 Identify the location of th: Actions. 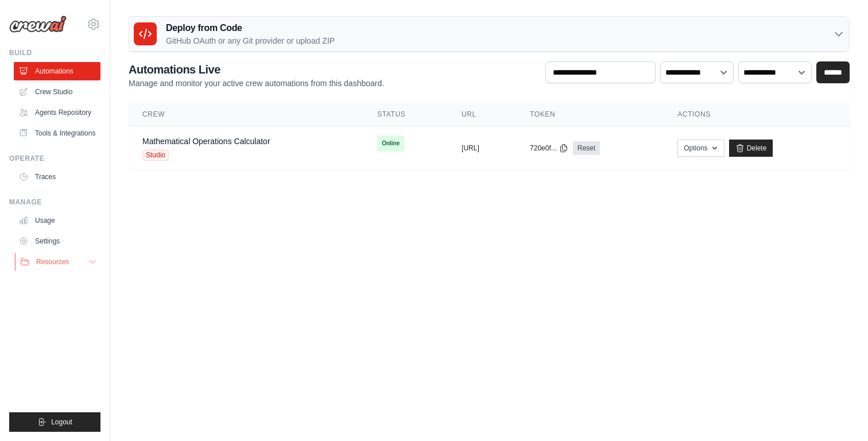
(756, 115).